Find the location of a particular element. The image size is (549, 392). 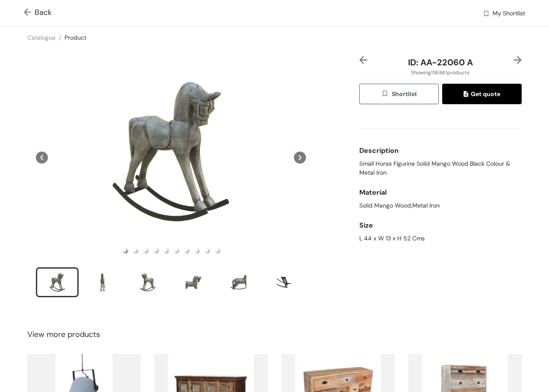

div: Size is located at coordinates (440, 225).